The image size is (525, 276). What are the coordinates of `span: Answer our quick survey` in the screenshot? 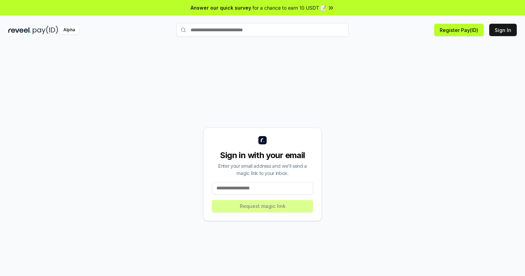 It's located at (221, 8).